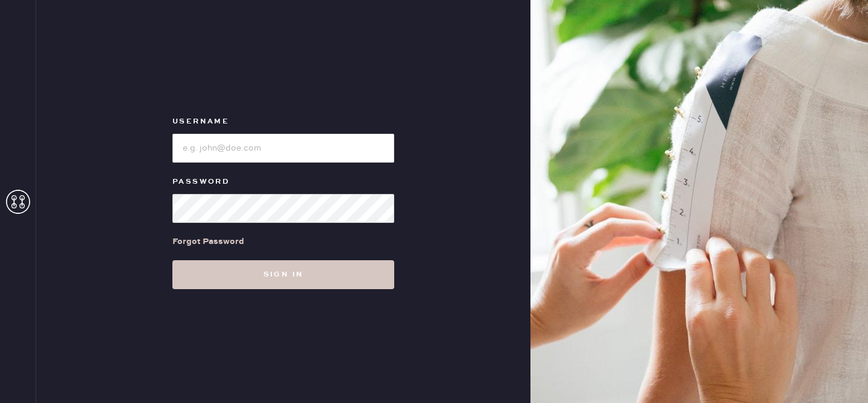 Image resolution: width=868 pixels, height=403 pixels. What do you see at coordinates (208, 242) in the screenshot?
I see `div: Forgot Password` at bounding box center [208, 242].